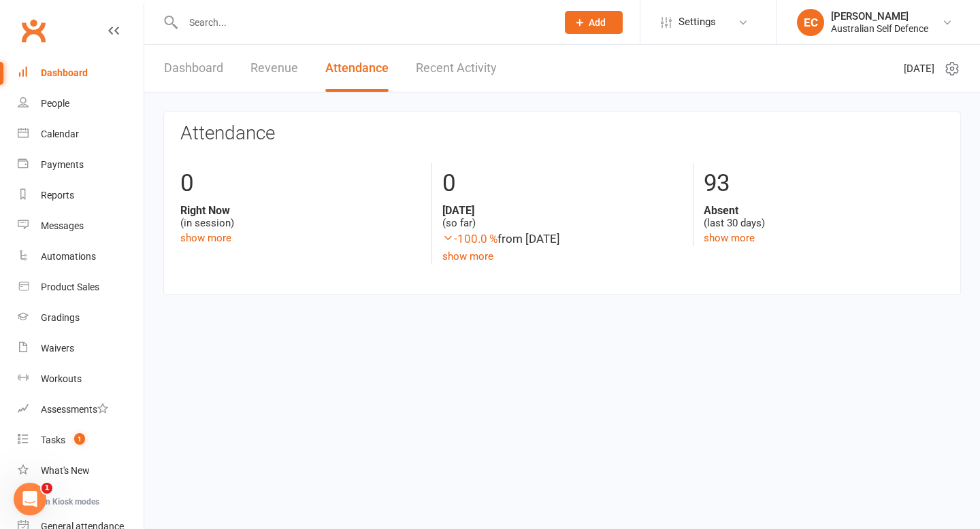 Image resolution: width=980 pixels, height=529 pixels. What do you see at coordinates (80, 470) in the screenshot?
I see `a: What's New` at bounding box center [80, 470].